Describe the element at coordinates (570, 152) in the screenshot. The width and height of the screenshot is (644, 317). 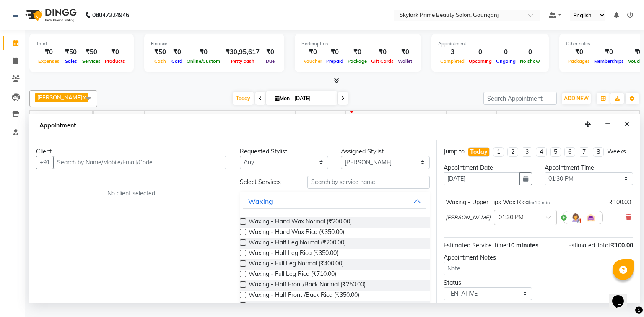
I see `li: 6` at that location.